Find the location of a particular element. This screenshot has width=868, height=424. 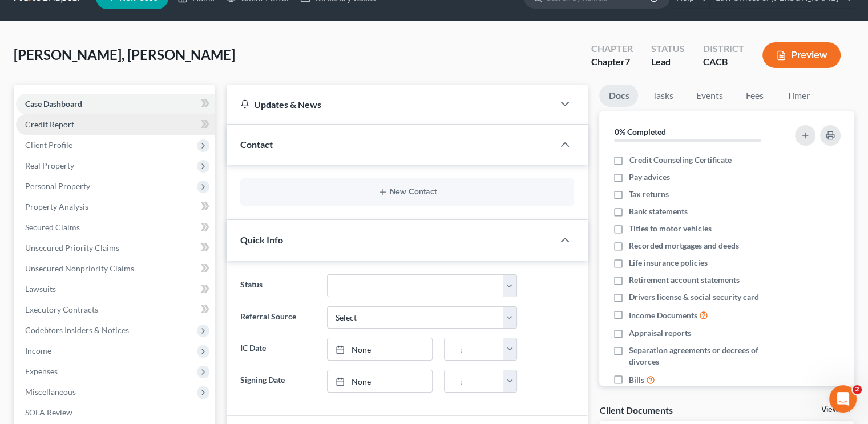

a: Credit Report is located at coordinates (115, 125).